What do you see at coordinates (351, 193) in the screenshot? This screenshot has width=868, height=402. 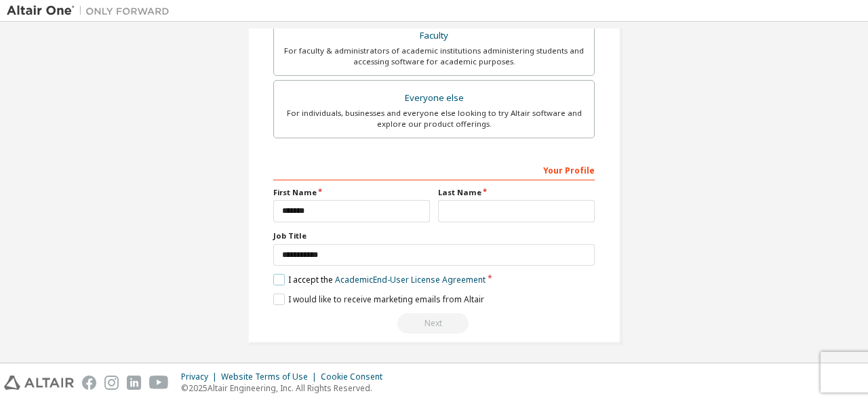 I see `label: First Name` at bounding box center [351, 193].